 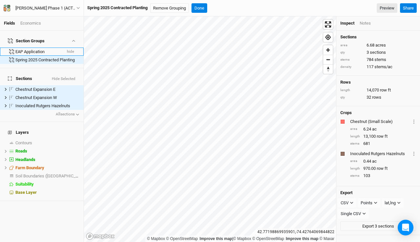 What do you see at coordinates (378, 67) in the screenshot?
I see `div: 117` at bounding box center [378, 67].